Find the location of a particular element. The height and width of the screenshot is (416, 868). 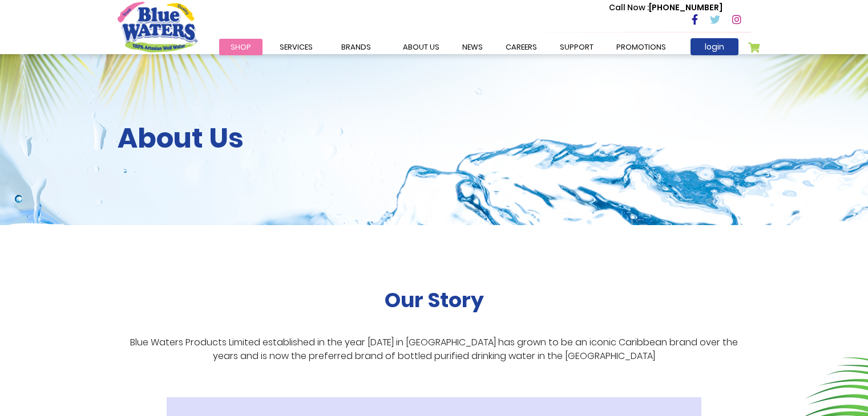

a: support is located at coordinates (576, 46).